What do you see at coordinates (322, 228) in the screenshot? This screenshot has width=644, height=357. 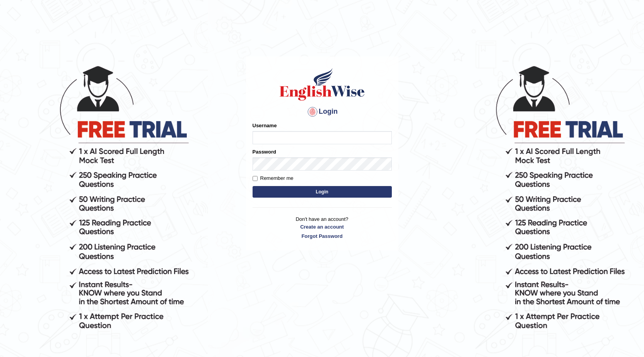 I see `p: Don't have an account?` at bounding box center [322, 228].